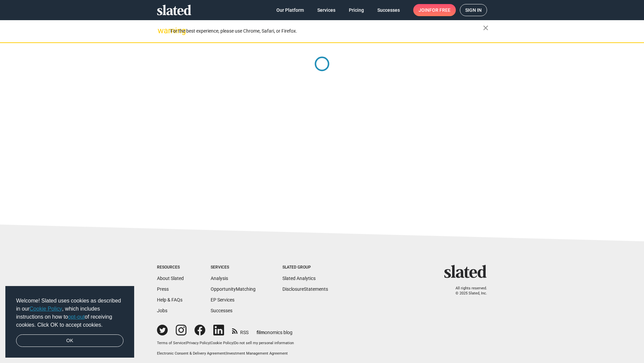 Image resolution: width=644 pixels, height=363 pixels. What do you see at coordinates (356, 10) in the screenshot?
I see `a: Pricing` at bounding box center [356, 10].